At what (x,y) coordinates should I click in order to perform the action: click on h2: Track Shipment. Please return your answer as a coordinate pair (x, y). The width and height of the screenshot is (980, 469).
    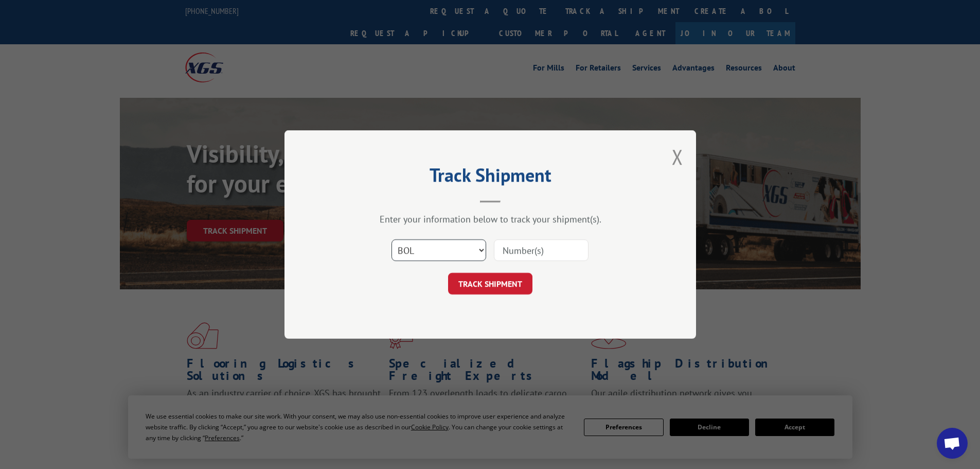
    Looking at the image, I should click on (490, 177).